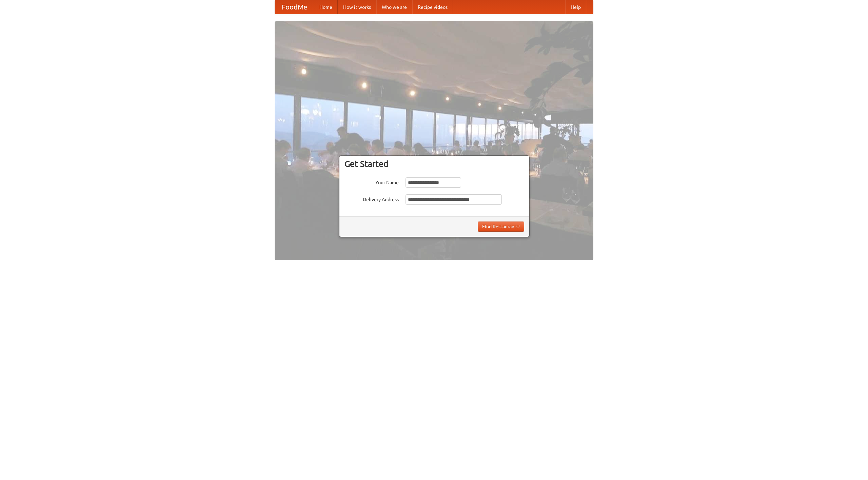  I want to click on label: Delivery Address, so click(372, 199).